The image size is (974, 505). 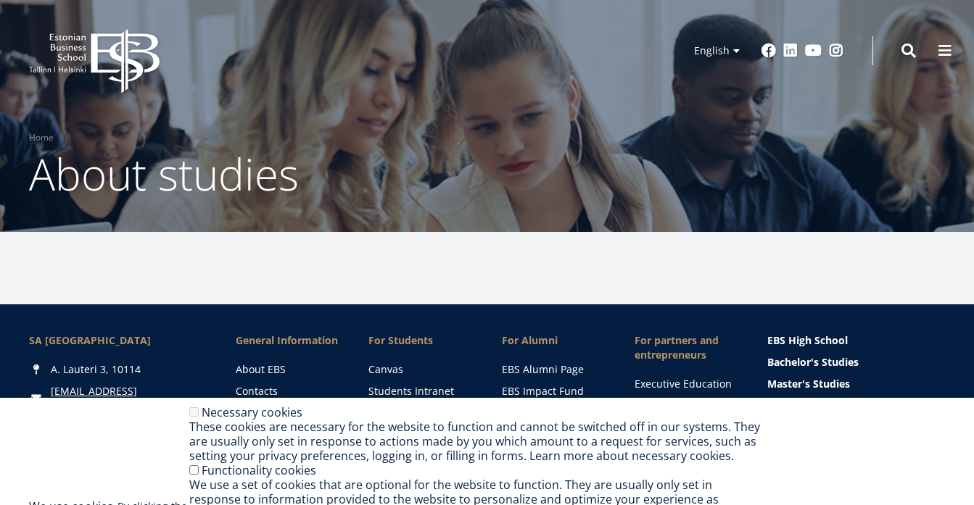 What do you see at coordinates (790, 51) in the screenshot?
I see `a: Linkedin` at bounding box center [790, 51].